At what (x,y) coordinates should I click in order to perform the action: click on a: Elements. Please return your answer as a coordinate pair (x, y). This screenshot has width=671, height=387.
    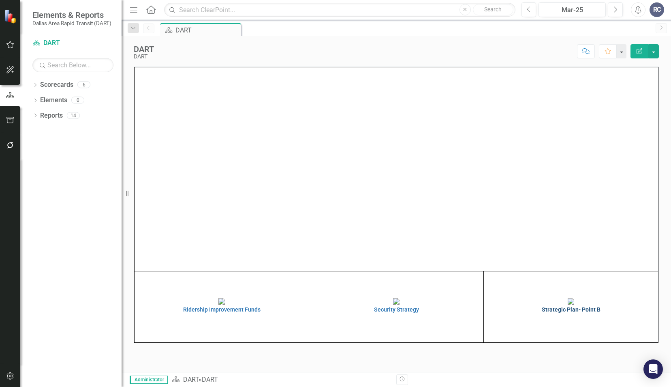
    Looking at the image, I should click on (54, 100).